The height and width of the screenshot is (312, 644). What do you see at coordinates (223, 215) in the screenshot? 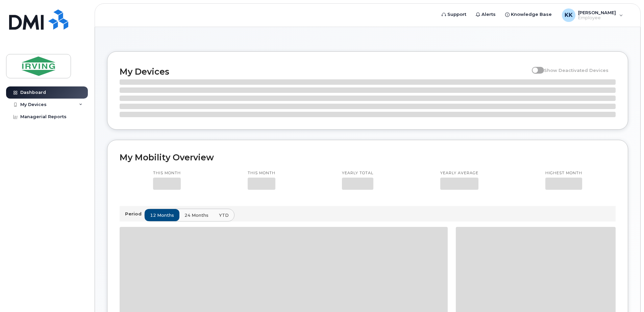
I see `span: YTD` at bounding box center [223, 215].